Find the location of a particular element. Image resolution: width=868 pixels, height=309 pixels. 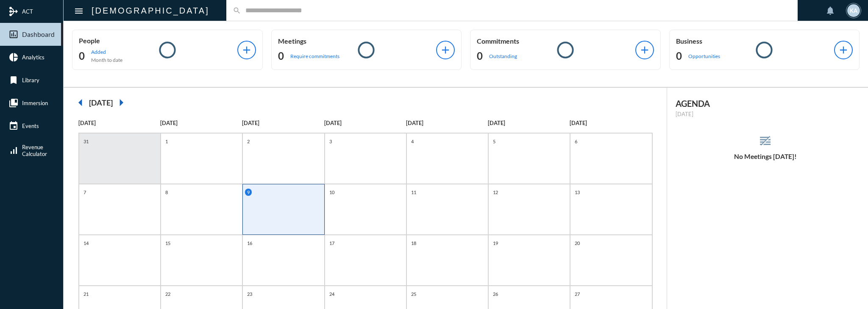

mat-icon: search is located at coordinates (237, 10).